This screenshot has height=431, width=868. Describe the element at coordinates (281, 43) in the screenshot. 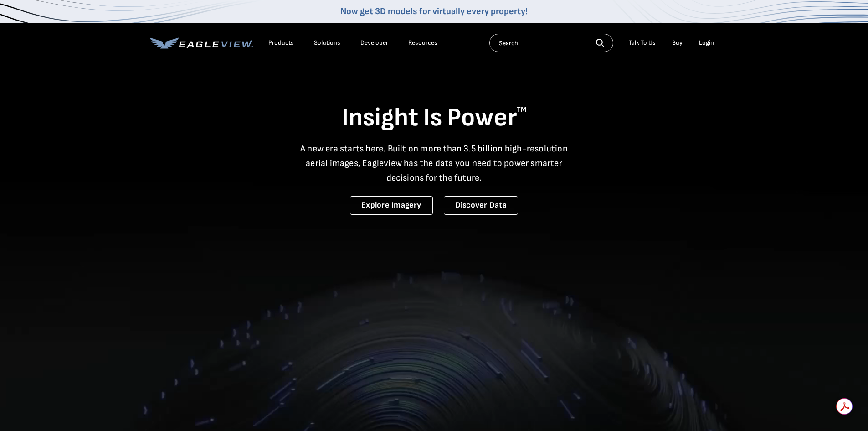

I see `div: Products` at that location.